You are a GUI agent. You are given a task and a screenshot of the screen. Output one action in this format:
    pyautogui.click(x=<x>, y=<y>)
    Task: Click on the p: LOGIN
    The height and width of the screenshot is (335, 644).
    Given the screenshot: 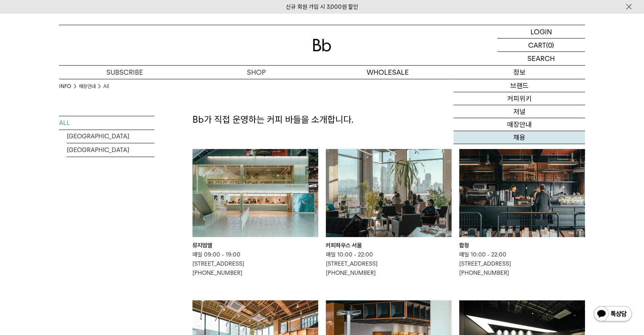 What is the action you would take?
    pyautogui.click(x=541, y=32)
    